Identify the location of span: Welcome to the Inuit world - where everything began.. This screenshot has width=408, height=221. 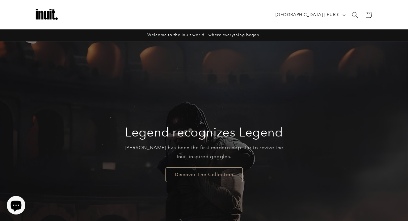
(204, 35).